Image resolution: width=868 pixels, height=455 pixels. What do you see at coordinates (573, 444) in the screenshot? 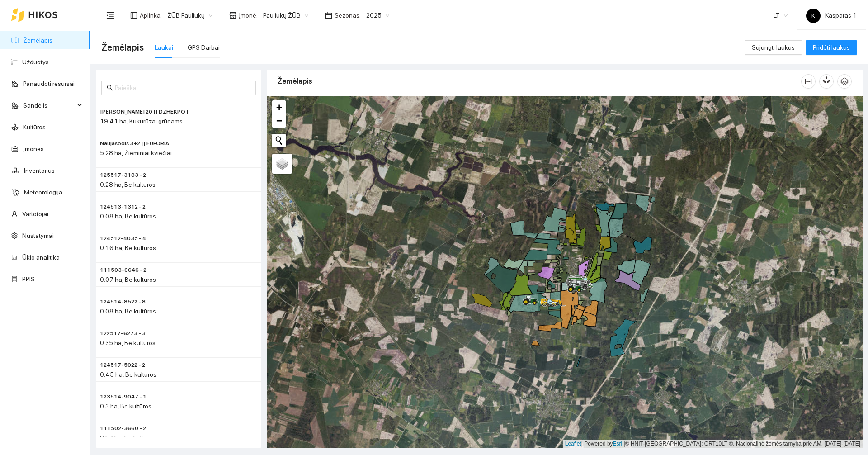
I see `a: Leaflet` at bounding box center [573, 444].